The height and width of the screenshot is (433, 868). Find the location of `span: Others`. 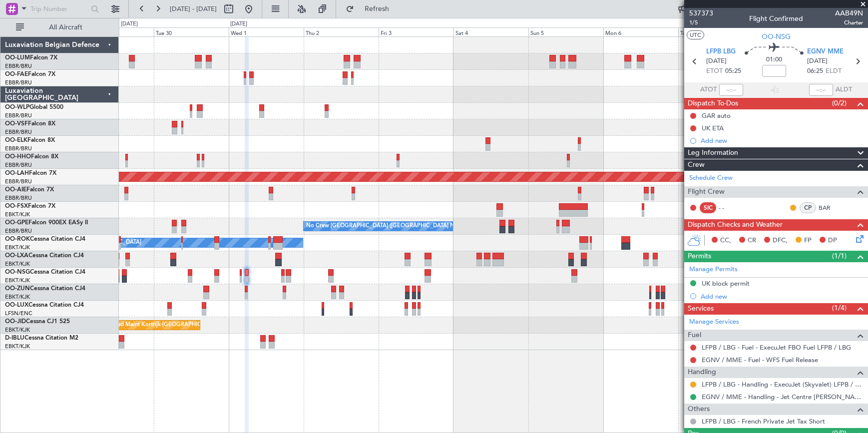

span: Others is located at coordinates (699, 409).